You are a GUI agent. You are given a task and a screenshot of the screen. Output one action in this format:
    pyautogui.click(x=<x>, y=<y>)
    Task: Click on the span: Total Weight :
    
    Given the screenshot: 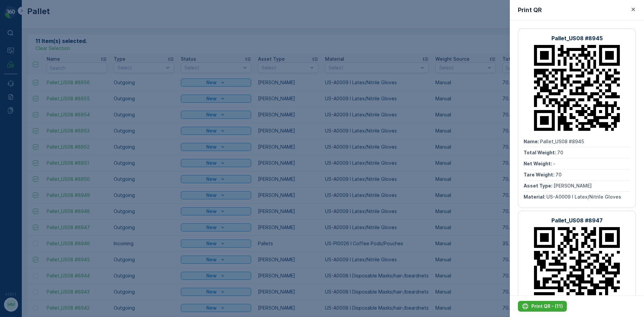 What is the action you would take?
    pyautogui.click(x=541, y=152)
    